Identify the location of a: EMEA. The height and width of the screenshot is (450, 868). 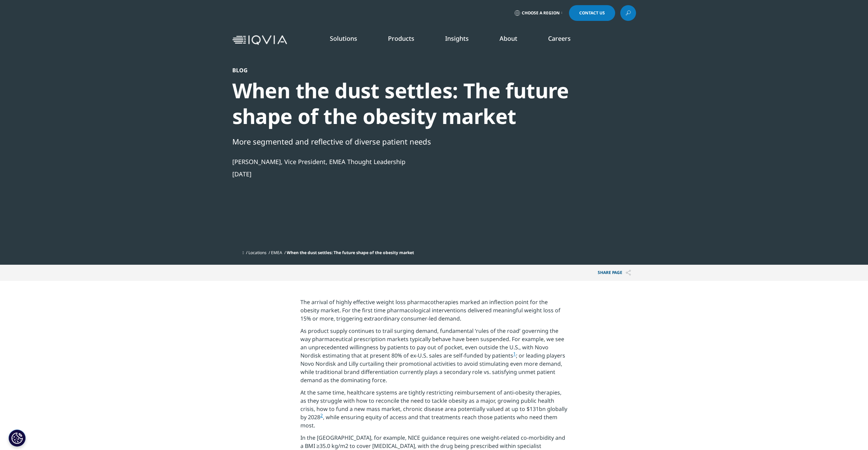
(277, 252).